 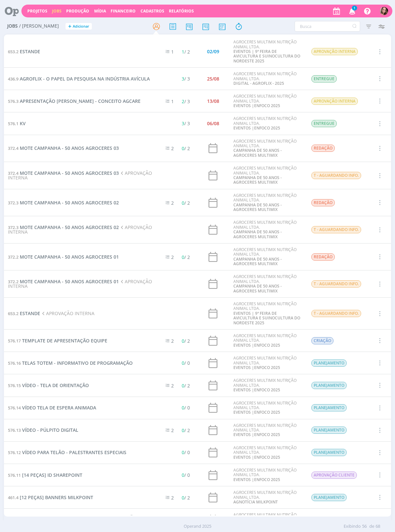 I want to click on button: Mídia, so click(x=100, y=11).